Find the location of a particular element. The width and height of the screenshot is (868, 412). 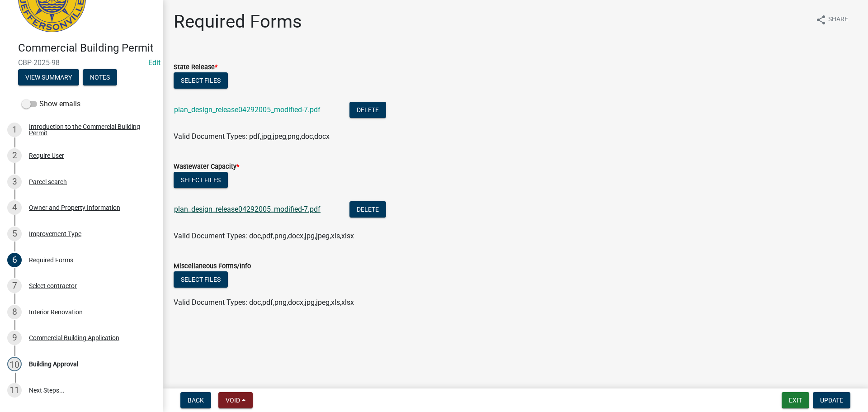

div: 8 is located at coordinates (14, 312).